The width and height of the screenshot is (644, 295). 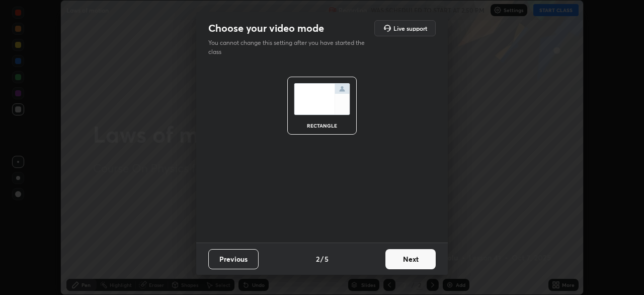 I want to click on h5: Live support, so click(x=410, y=28).